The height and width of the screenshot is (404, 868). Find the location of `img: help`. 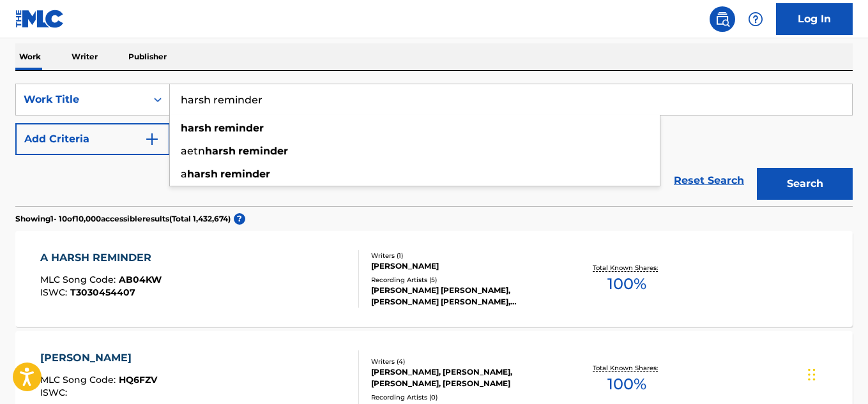

img: help is located at coordinates (756, 19).